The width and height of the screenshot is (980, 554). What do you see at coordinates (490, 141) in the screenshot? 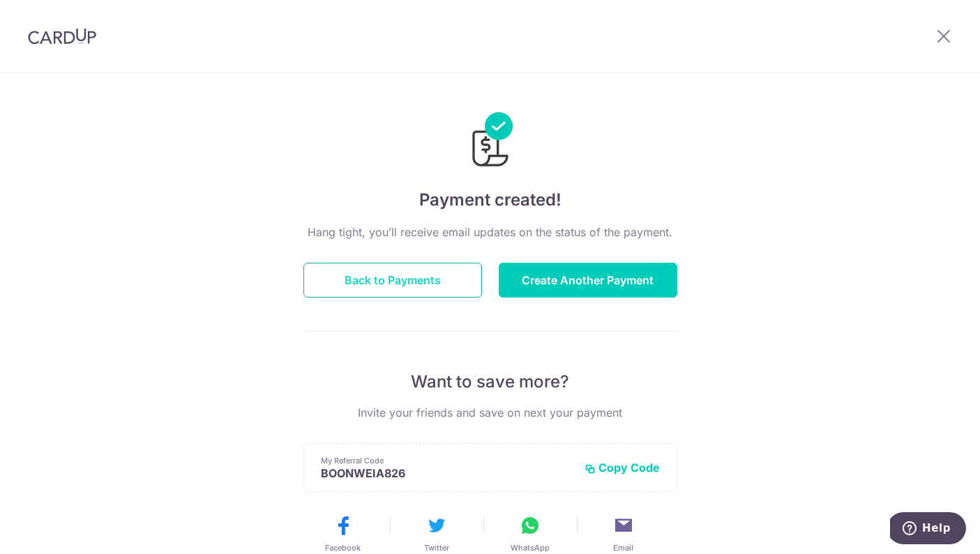
I see `img: Payments` at bounding box center [490, 141].